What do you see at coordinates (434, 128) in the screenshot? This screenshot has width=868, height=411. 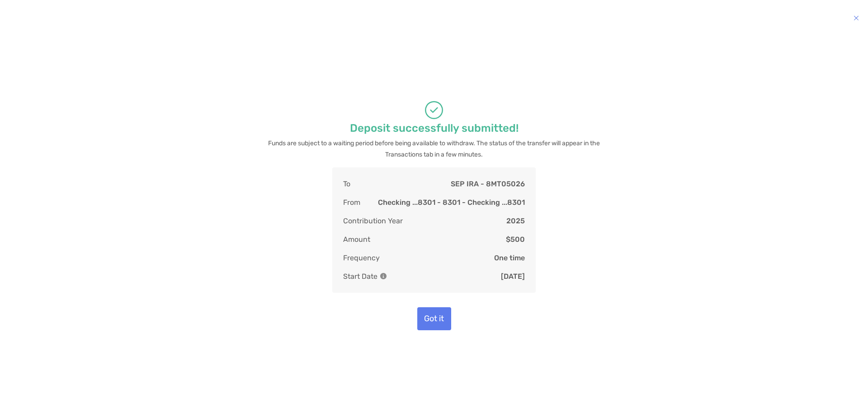 I see `p: Deposit successfully submitted!` at bounding box center [434, 128].